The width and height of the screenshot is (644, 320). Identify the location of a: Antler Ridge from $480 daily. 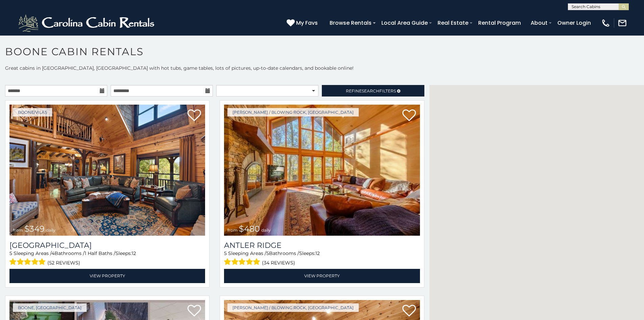
(322, 170).